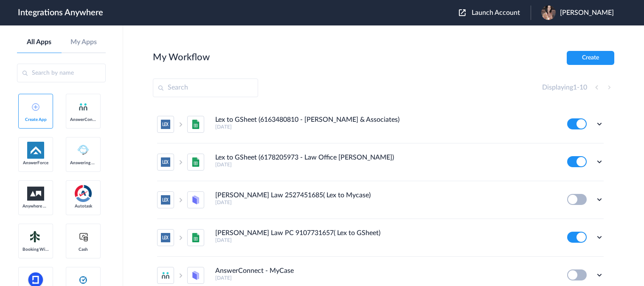 This screenshot has height=286, width=644. I want to click on span: Autotask, so click(83, 206).